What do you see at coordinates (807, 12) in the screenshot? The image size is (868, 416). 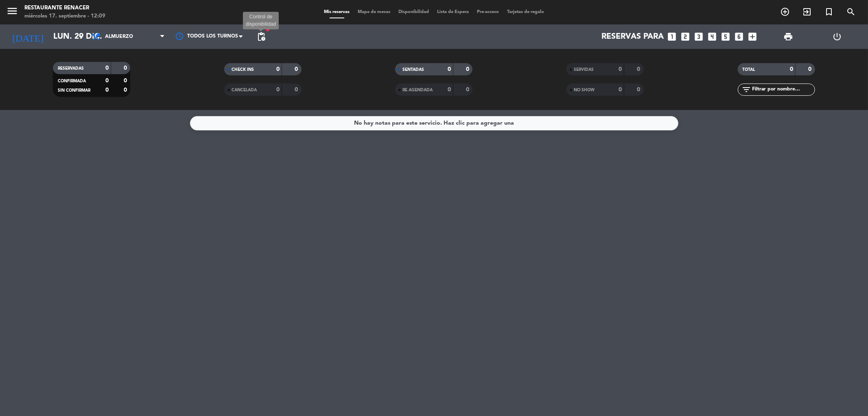 I see `i: exit_to_app` at bounding box center [807, 12].